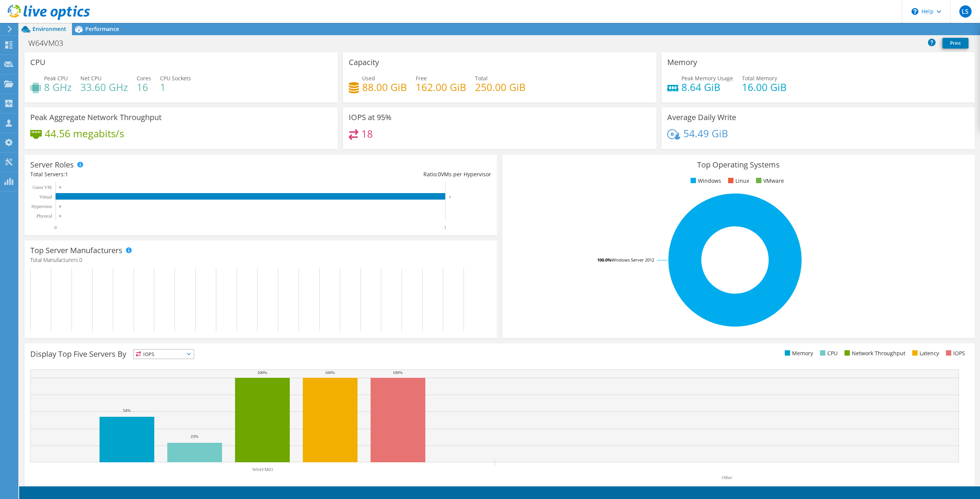 The width and height of the screenshot is (980, 499). I want to click on span: Total Memory, so click(760, 78).